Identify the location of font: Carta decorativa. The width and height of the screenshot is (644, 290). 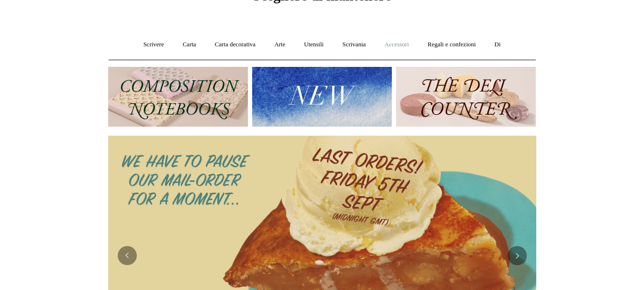
(235, 44).